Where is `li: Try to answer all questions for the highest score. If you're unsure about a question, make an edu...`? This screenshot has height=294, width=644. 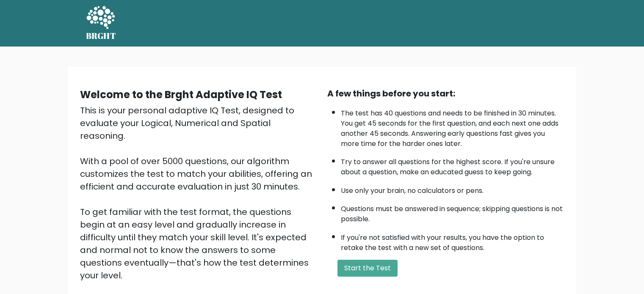
li: Try to answer all questions for the highest score. If you're unsure about a question, make an edu... is located at coordinates (453, 165).